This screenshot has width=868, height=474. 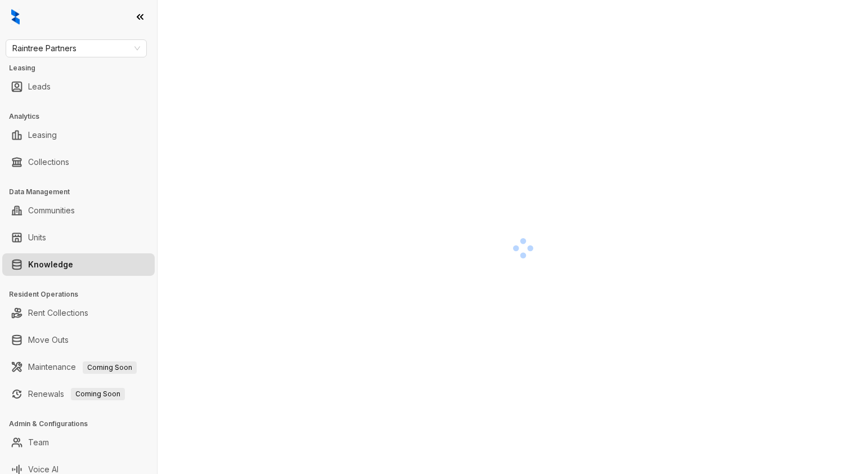 What do you see at coordinates (15, 17) in the screenshot?
I see `img: logo` at bounding box center [15, 17].